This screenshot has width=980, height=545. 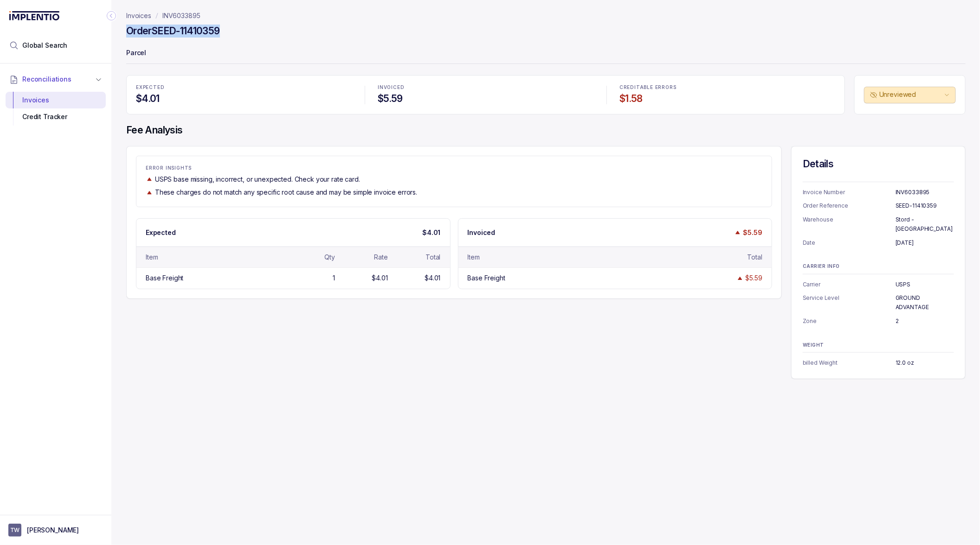 What do you see at coordinates (243, 88) in the screenshot?
I see `p: EXPECTED` at bounding box center [243, 88].